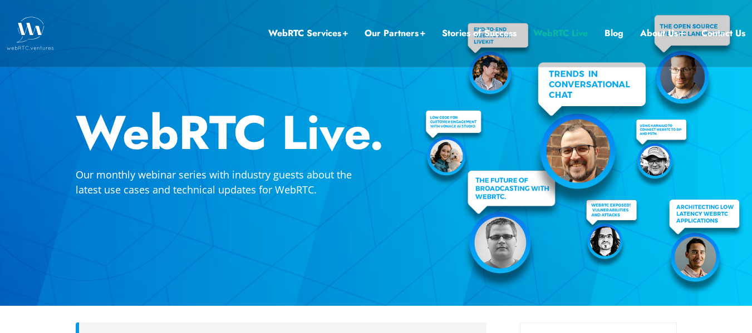 This screenshot has height=333, width=752. Describe the element at coordinates (560, 33) in the screenshot. I see `a: WebRTC Live` at that location.